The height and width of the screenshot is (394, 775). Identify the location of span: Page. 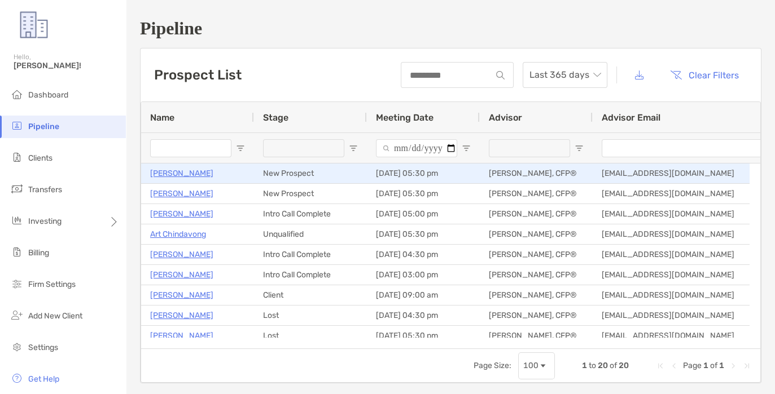
(692, 366).